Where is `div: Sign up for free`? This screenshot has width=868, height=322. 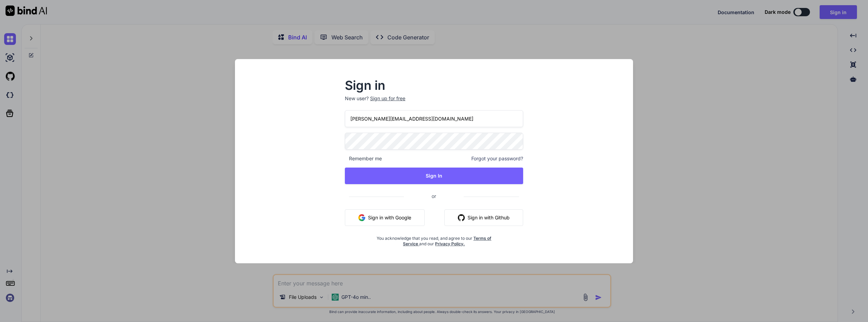
div: Sign up for free is located at coordinates (387, 98).